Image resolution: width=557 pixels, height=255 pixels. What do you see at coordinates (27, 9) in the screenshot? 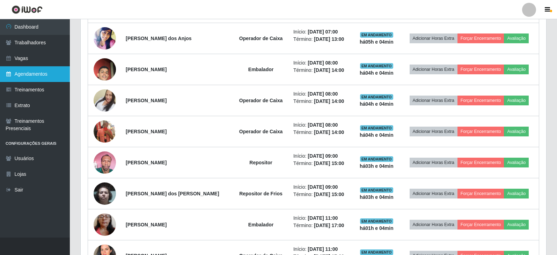
I see `img: CoreUI Logo` at bounding box center [27, 9].